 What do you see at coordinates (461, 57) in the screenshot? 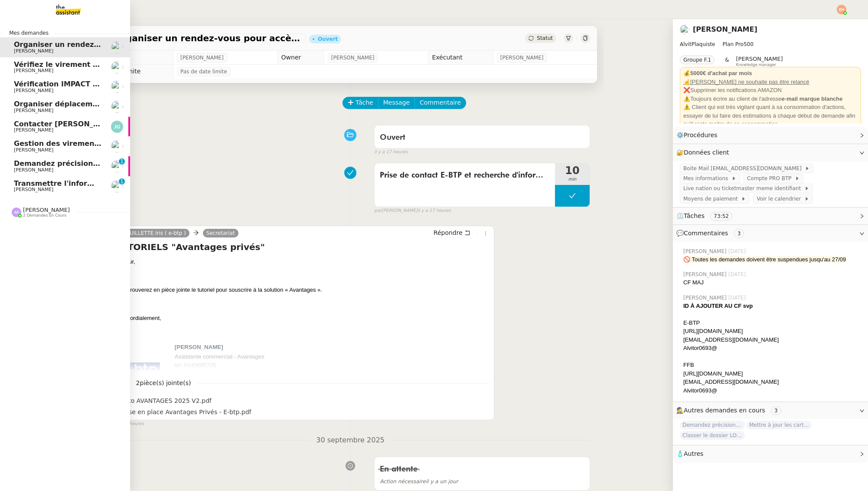
I see `td: Exécutant` at bounding box center [461, 57].